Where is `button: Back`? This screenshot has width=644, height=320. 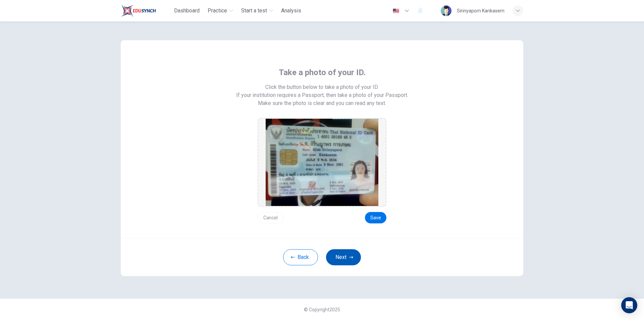
button: Back is located at coordinates (300, 257).